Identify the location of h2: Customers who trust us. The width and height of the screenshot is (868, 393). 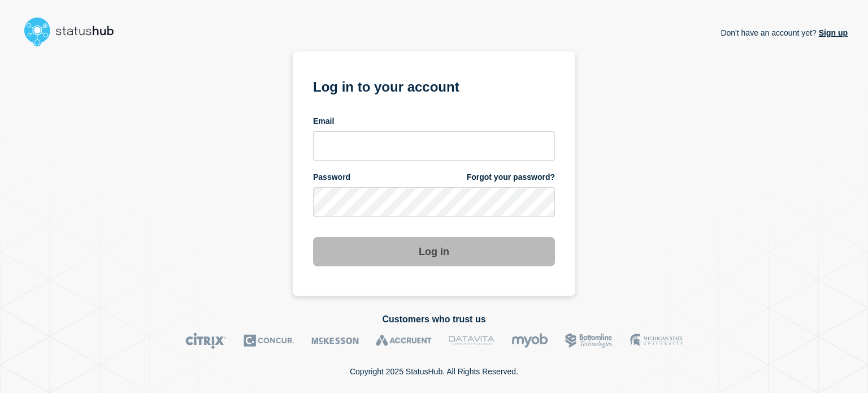
(434, 320).